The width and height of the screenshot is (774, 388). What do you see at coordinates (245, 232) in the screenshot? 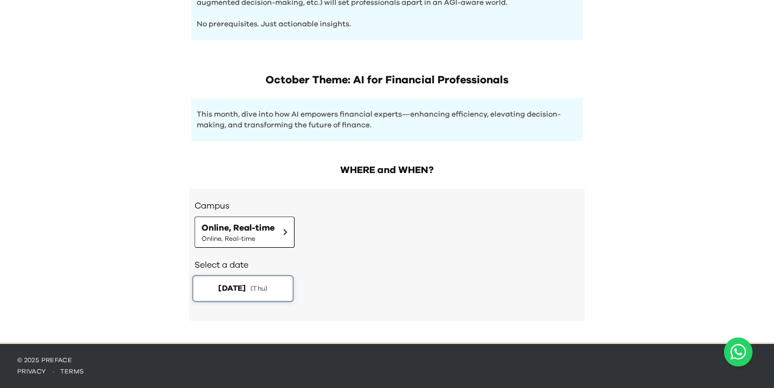
I see `button: Online, Real-timeOnline, Real-time` at bounding box center [245, 232].